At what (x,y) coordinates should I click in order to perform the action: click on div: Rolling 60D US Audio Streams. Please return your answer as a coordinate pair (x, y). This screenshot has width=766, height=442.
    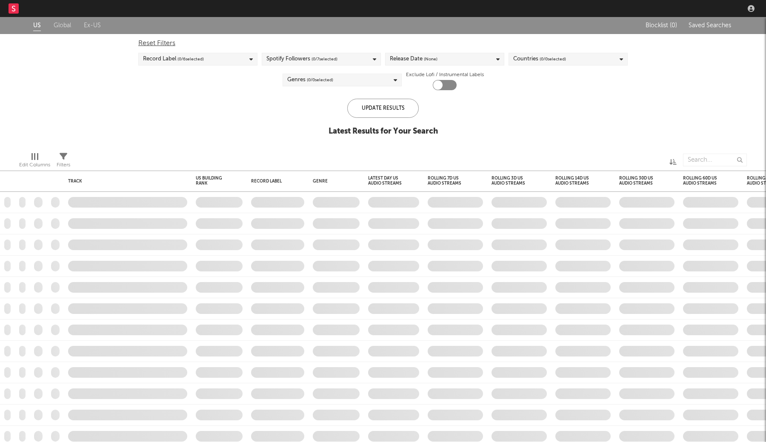
    Looking at the image, I should click on (704, 181).